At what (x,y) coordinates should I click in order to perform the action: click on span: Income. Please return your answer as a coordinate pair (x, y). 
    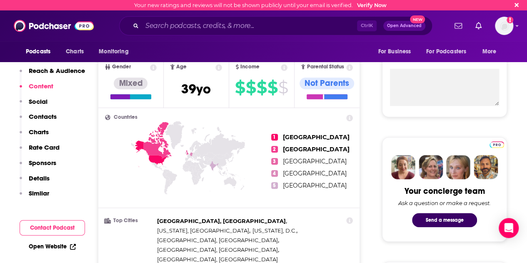
    Looking at the image, I should click on (250, 67).